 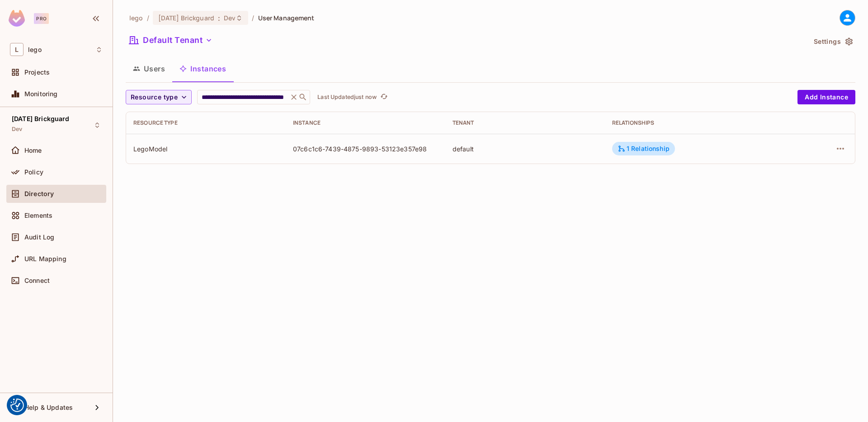 I want to click on span: URL Mapping, so click(x=45, y=259).